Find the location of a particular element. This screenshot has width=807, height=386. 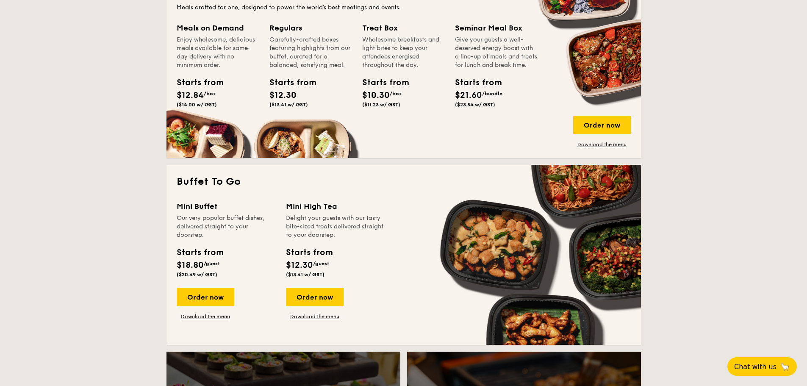

div: Regulars is located at coordinates (310, 28).